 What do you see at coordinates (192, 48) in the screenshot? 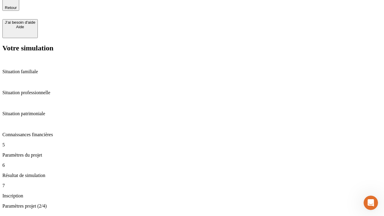
I see `h2: Votre simulation` at bounding box center [192, 48].